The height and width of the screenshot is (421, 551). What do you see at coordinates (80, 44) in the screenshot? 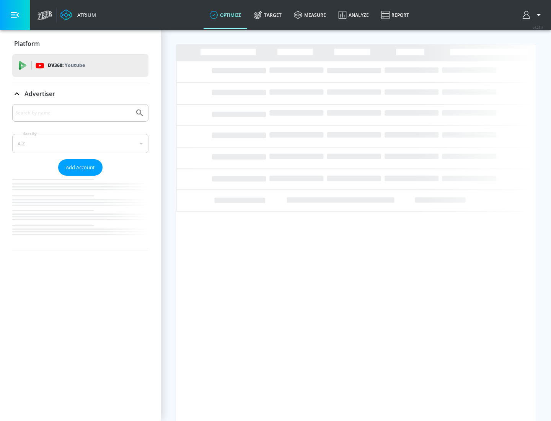
I see `div: Platform` at bounding box center [80, 44].